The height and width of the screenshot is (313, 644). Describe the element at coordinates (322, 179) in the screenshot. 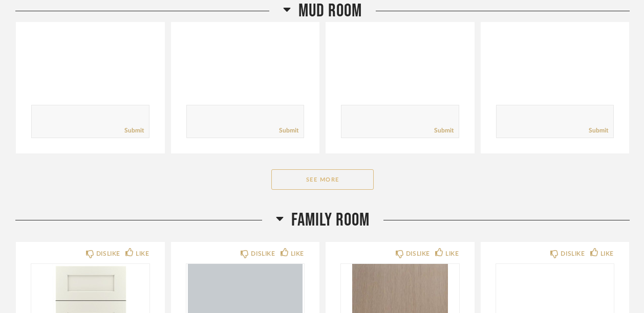

I see `button: See More` at that location.